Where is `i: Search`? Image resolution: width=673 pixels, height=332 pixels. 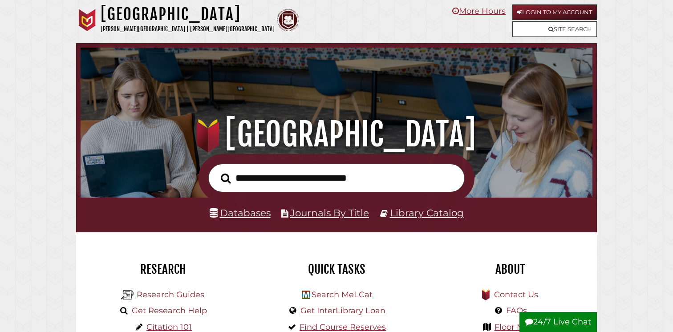 i: Search is located at coordinates (226, 178).